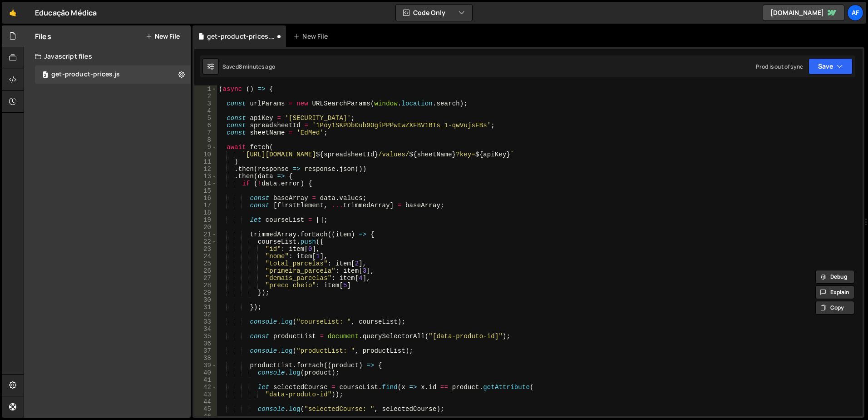  Describe the element at coordinates (206, 220) in the screenshot. I see `div: 19` at that location.